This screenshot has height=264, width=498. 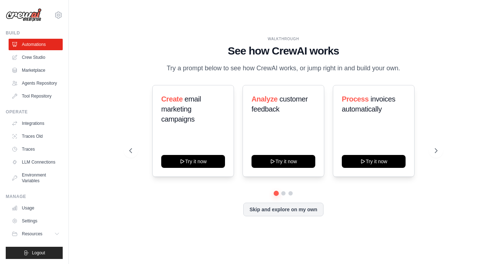 What do you see at coordinates (355, 99) in the screenshot?
I see `span: Process` at bounding box center [355, 99].